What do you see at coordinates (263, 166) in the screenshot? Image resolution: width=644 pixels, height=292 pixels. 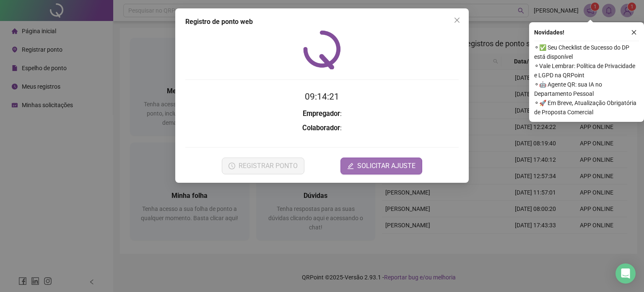 I see `button: REGISTRAR PONTO` at bounding box center [263, 166].